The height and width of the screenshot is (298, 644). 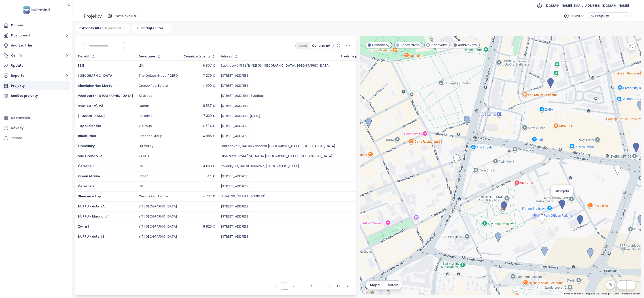 I want to click on span: Čerešne 2, so click(x=86, y=186).